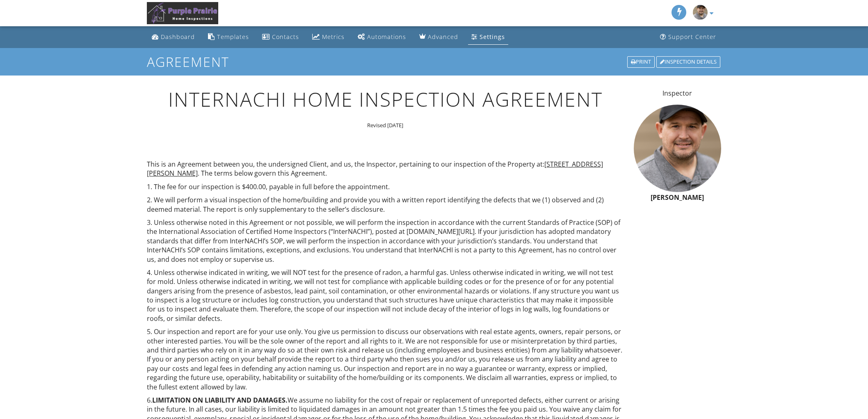 The width and height of the screenshot is (868, 419). Describe the element at coordinates (385, 186) in the screenshot. I see `p: 1. The fee for our inspection is $400.00, payable in full before the appointment.` at that location.